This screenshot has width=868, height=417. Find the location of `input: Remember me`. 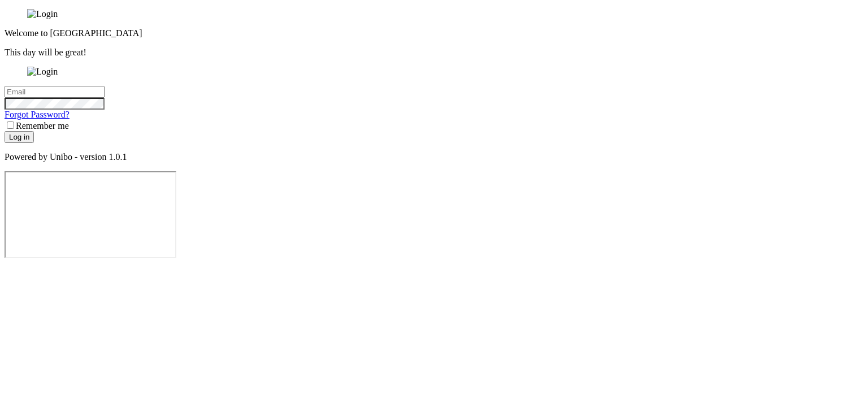

input: Remember me is located at coordinates (10, 125).